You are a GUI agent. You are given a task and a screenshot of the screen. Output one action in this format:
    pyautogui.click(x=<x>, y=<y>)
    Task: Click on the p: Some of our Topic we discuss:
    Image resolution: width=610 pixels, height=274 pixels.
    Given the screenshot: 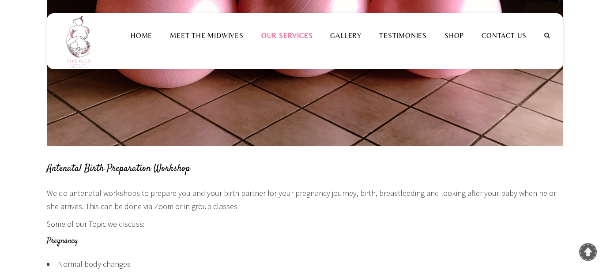 What is the action you would take?
    pyautogui.click(x=305, y=224)
    